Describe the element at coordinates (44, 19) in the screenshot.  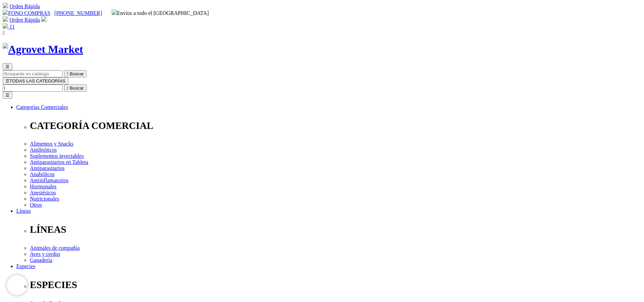
I see `a: Acceda a su cuenta de cliente` at that location.